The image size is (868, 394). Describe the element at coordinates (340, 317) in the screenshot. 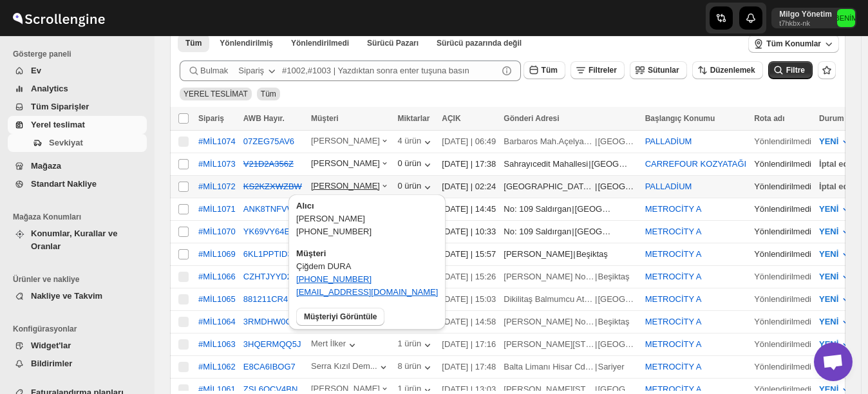

I see `a: Müşteriyi Görüntüle` at that location.